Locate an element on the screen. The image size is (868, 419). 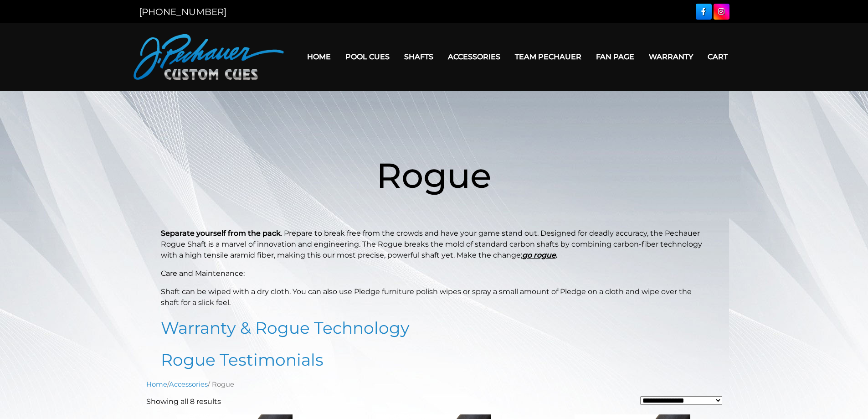
nav: Breadcrumb is located at coordinates (434, 385).